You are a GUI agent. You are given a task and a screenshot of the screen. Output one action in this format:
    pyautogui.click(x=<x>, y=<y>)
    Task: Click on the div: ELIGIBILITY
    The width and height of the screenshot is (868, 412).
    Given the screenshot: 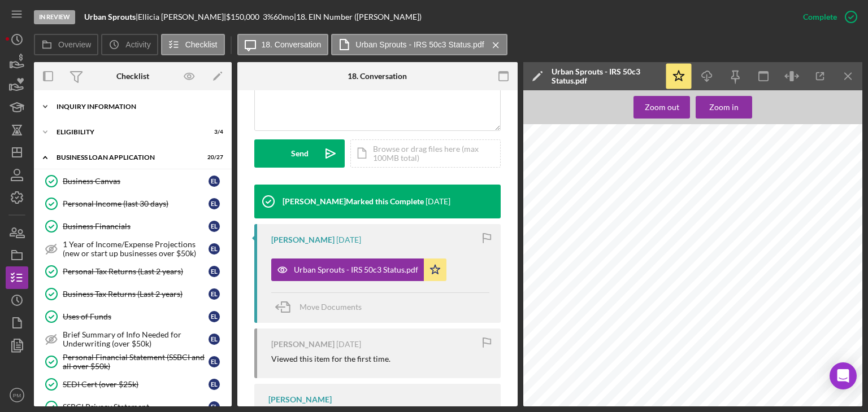 What is the action you would take?
    pyautogui.click(x=126, y=132)
    